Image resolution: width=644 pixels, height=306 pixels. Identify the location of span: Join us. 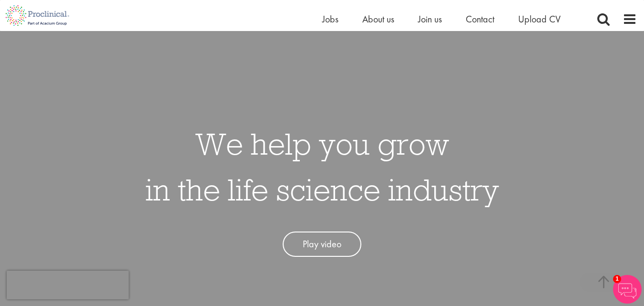
(430, 19).